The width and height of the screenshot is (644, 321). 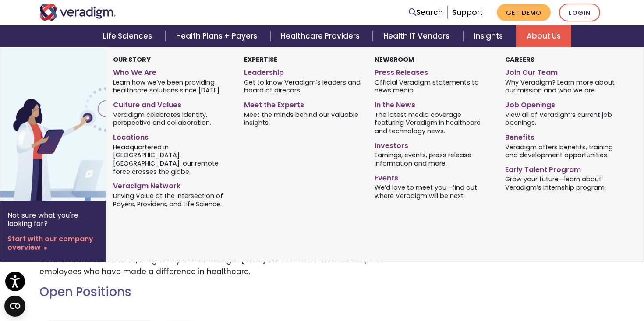 What do you see at coordinates (433, 176) in the screenshot?
I see `a: Events` at bounding box center [433, 176].